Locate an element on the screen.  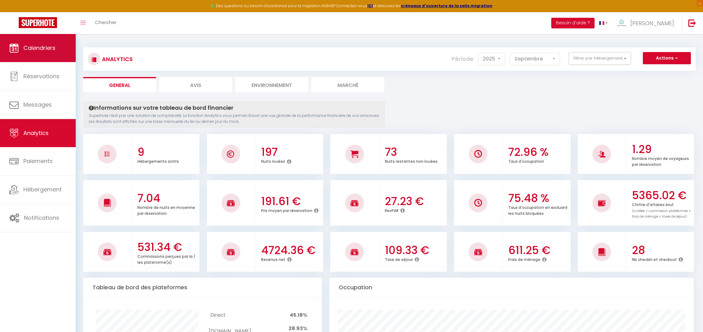
p: Frais de ménage is located at coordinates (524, 259).